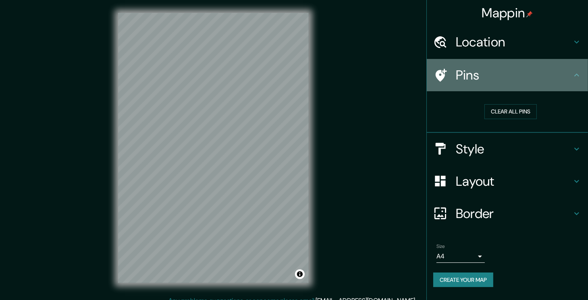 This screenshot has height=300, width=588. I want to click on h4: Style, so click(514, 149).